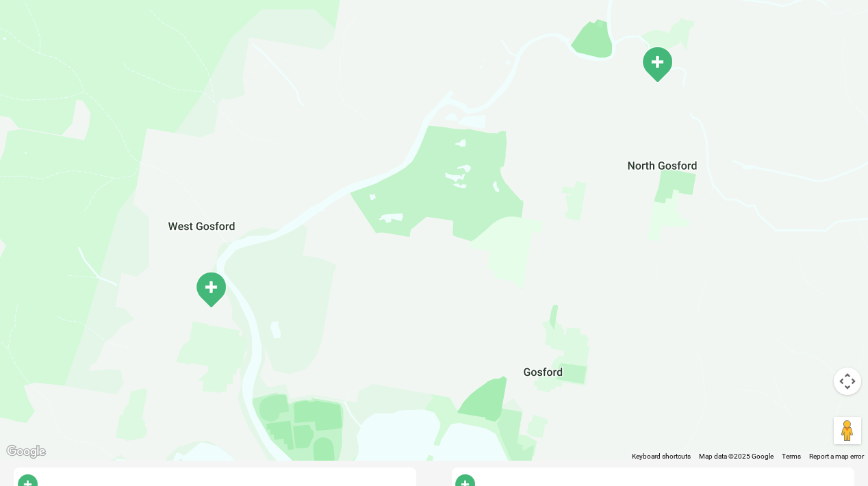 Image resolution: width=868 pixels, height=486 pixels. What do you see at coordinates (661, 457) in the screenshot?
I see `button: Keyboard shortcuts` at bounding box center [661, 457].